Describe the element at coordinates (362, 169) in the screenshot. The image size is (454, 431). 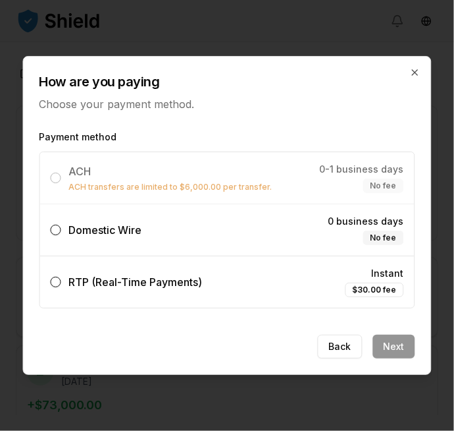
I see `span: 0-1 business days` at that location.